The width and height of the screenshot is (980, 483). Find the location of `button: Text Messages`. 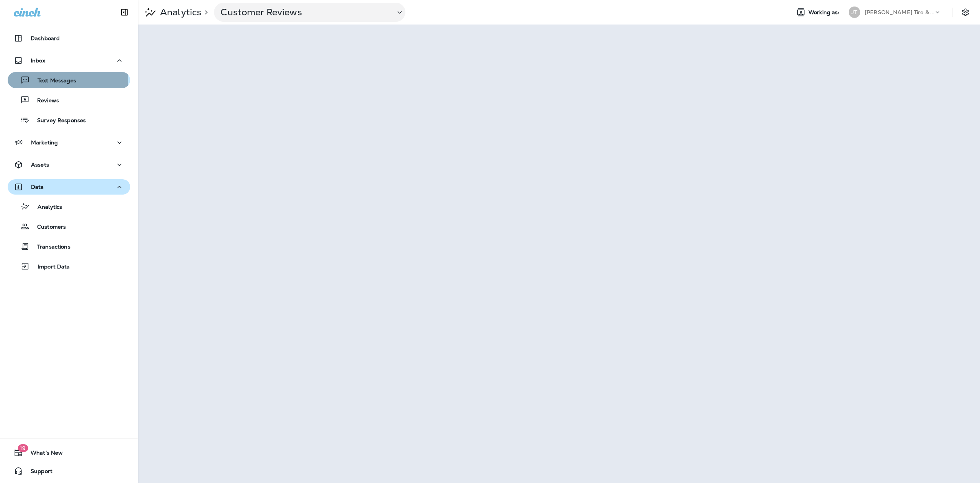

button: Text Messages is located at coordinates (69, 80).